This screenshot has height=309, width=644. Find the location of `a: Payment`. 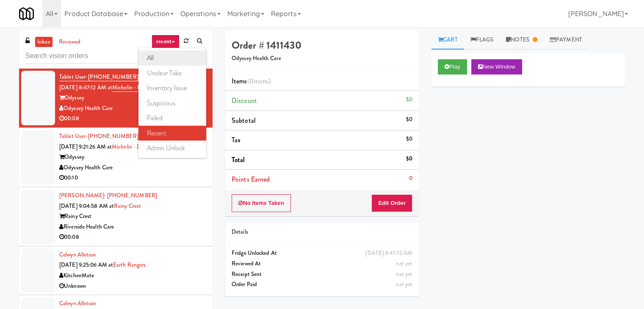

a: Payment is located at coordinates (566, 40).